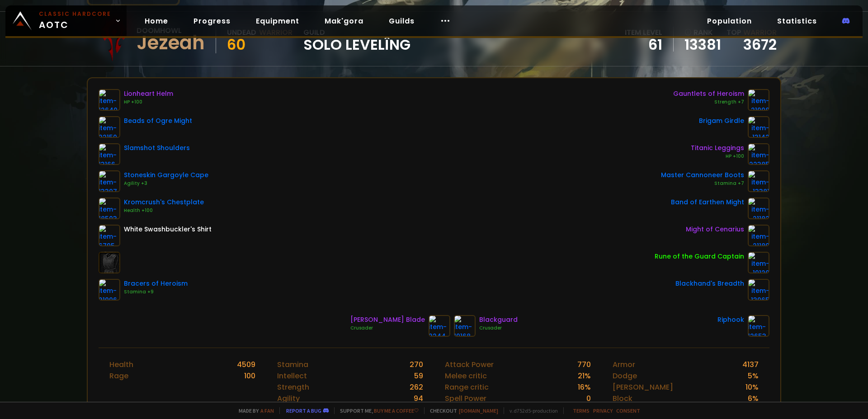  What do you see at coordinates (164, 202) in the screenshot?
I see `div: Kromcrush's Chestplate` at bounding box center [164, 202].